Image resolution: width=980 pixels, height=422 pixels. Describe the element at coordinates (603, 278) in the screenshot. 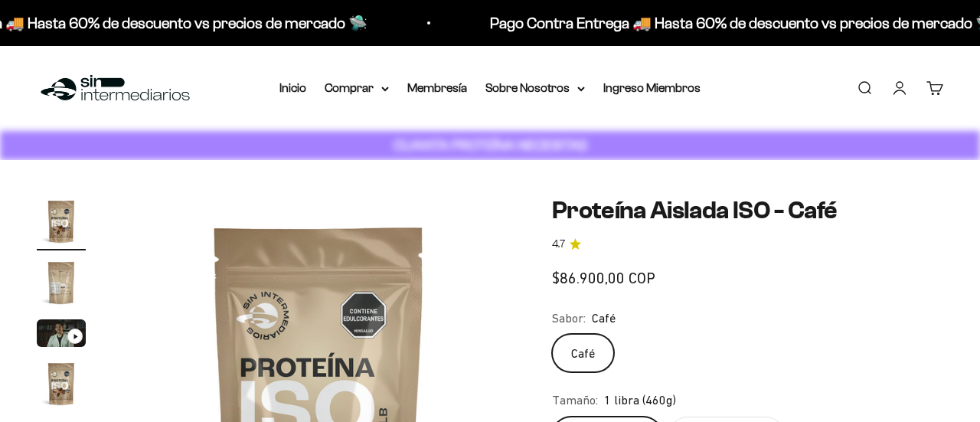

I see `sale-price: $86.900,00 COP` at that location.